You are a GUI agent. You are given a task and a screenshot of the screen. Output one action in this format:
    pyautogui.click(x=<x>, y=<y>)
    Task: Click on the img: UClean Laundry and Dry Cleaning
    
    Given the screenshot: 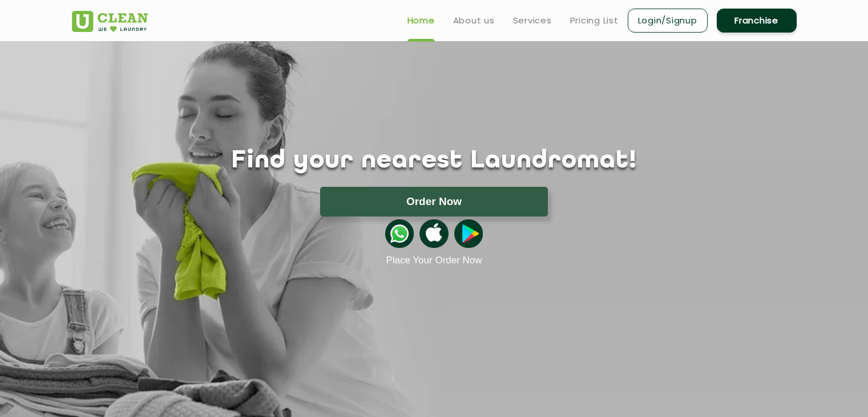 What is the action you would take?
    pyautogui.click(x=110, y=21)
    